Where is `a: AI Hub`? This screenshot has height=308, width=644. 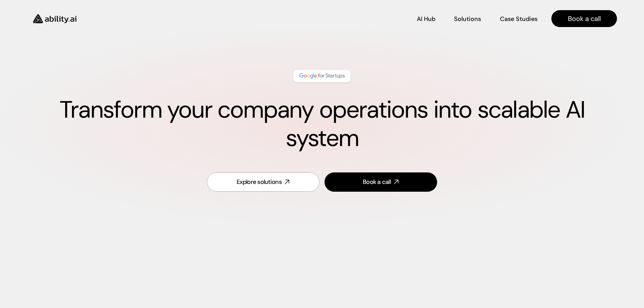
a: AI Hub is located at coordinates (426, 19).